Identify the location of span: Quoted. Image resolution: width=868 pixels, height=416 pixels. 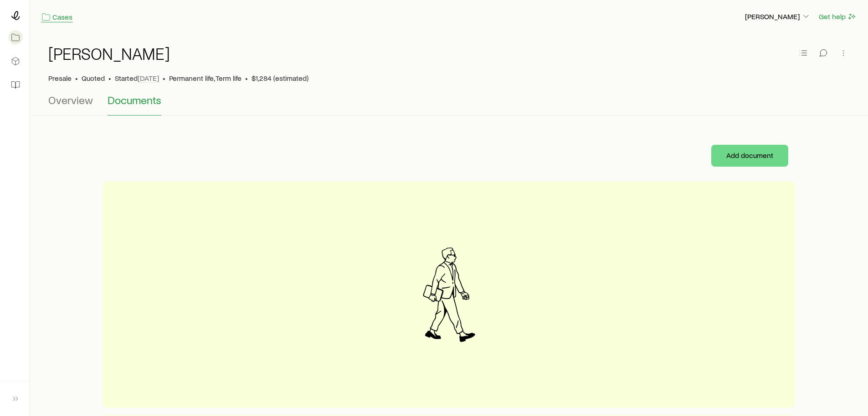
(93, 78).